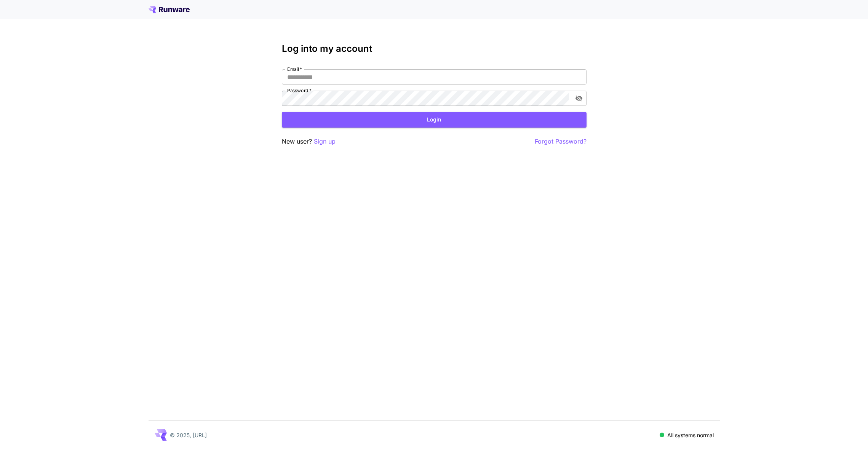 This screenshot has height=449, width=868. I want to click on label: Password, so click(299, 90).